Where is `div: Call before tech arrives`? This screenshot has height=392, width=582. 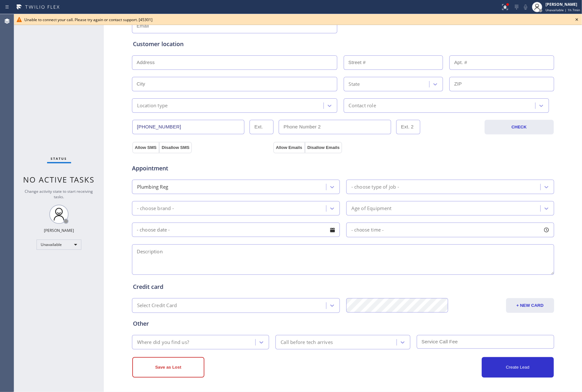
div: Call before tech arrives is located at coordinates (306, 342).